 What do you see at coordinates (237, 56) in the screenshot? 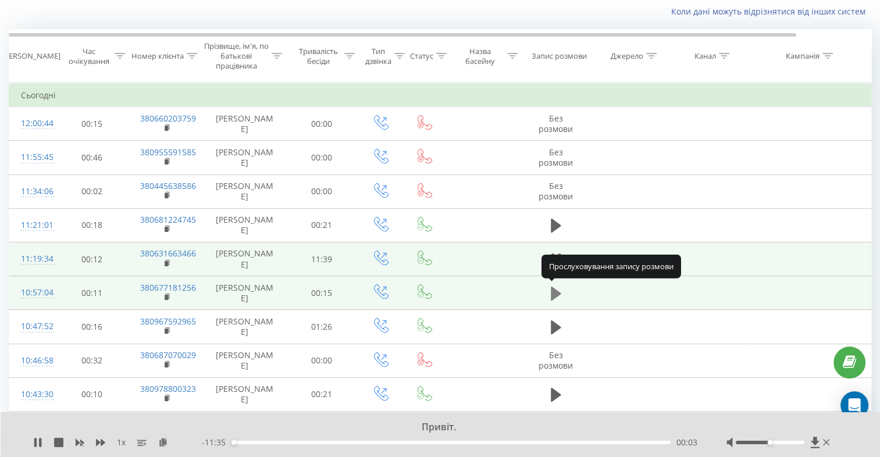
I see `div: Прізвище, ім'я, по батькові працівника` at bounding box center [237, 56].